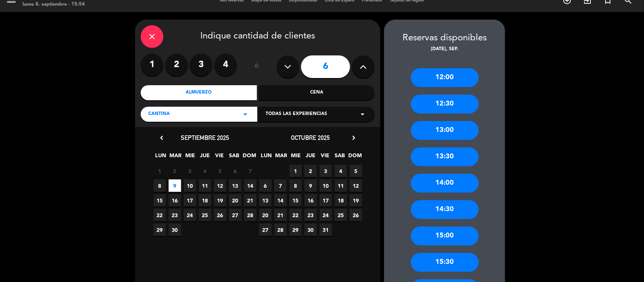 The height and width of the screenshot is (282, 644). I want to click on i: chevron_right, so click(354, 138).